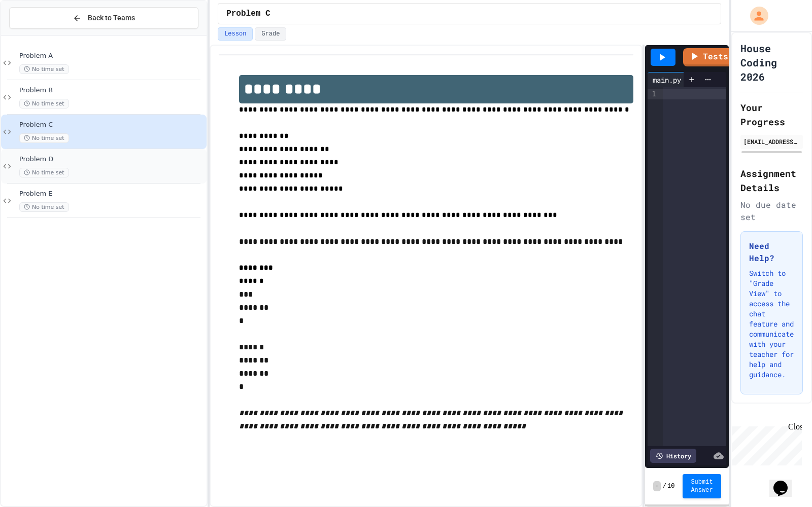 Image resolution: width=812 pixels, height=507 pixels. I want to click on button: Grade, so click(271, 34).